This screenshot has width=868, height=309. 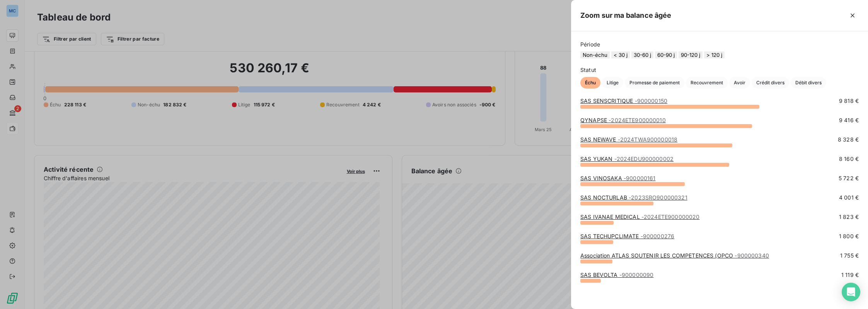 What do you see at coordinates (848, 120) in the screenshot?
I see `span: 9 416 €` at bounding box center [848, 120].